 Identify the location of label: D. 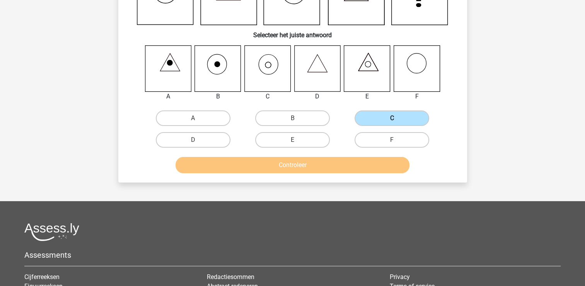
(193, 140).